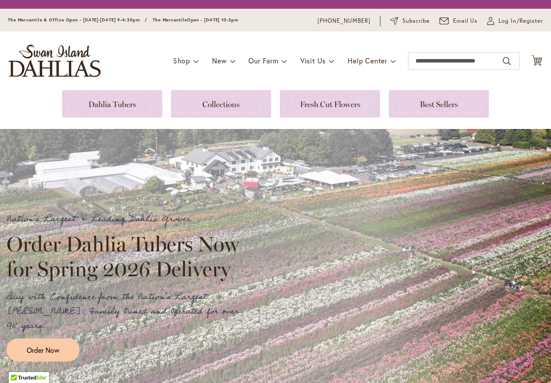 The width and height of the screenshot is (551, 383). I want to click on button: Search, so click(507, 61).